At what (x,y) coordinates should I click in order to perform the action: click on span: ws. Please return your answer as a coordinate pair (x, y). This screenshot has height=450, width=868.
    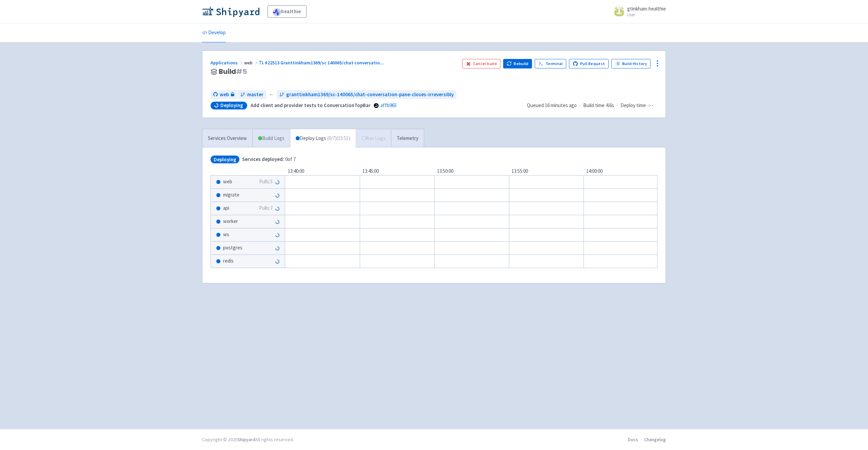
    Looking at the image, I should click on (226, 234).